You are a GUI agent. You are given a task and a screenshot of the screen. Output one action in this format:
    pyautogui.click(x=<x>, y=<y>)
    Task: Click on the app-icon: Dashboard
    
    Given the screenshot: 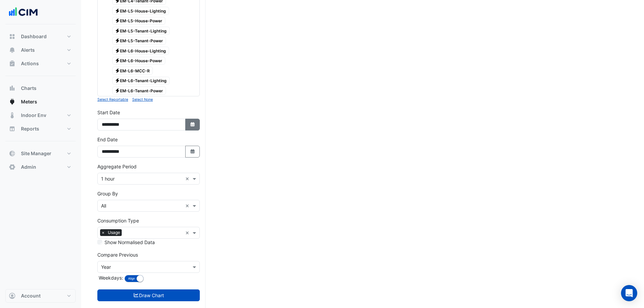 What is the action you would take?
    pyautogui.click(x=12, y=36)
    